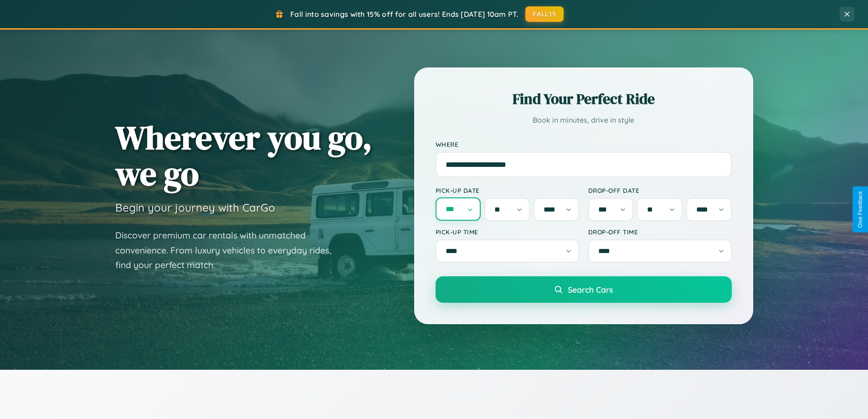  I want to click on label: Where, so click(584, 144).